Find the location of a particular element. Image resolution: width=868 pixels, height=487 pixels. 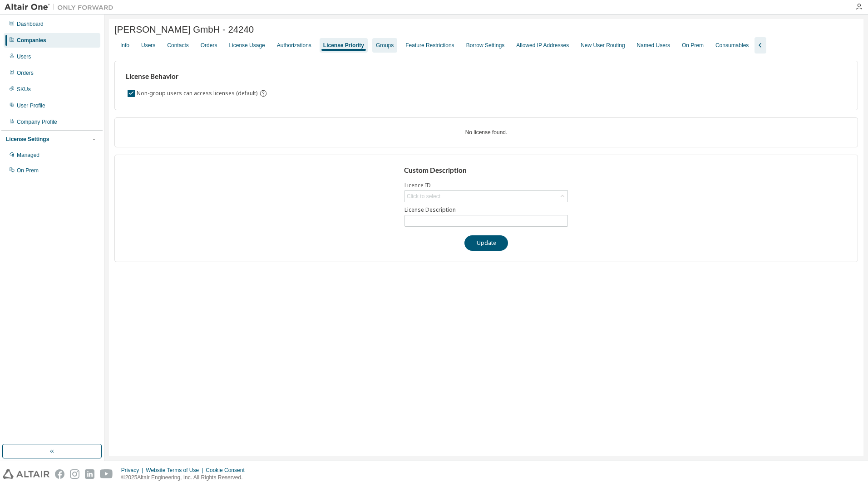

img: instagram.svg is located at coordinates (74, 474).